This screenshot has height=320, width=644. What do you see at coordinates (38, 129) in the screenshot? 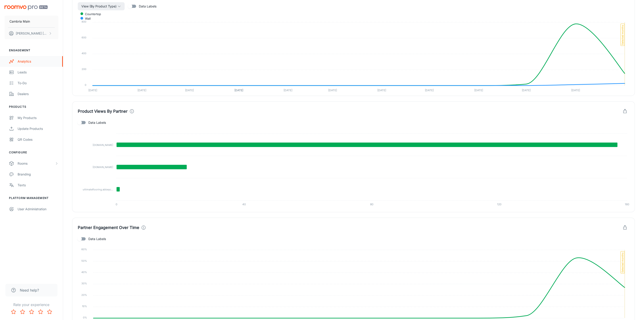
I see `div: Update Products` at bounding box center [38, 129].